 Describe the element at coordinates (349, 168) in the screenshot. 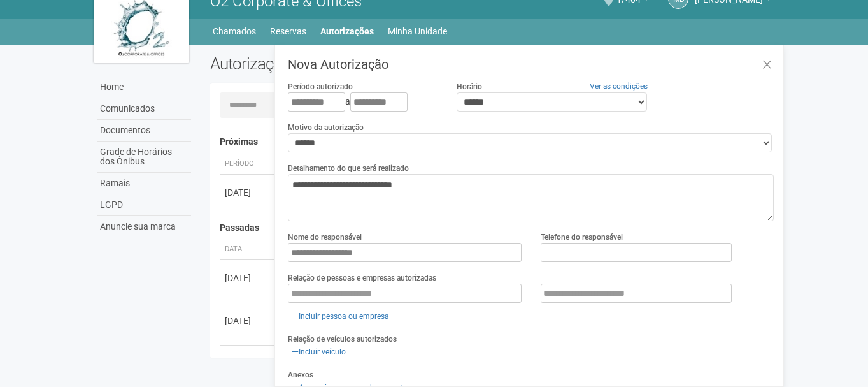

I see `label: Detalhamento do que será realizado` at that location.